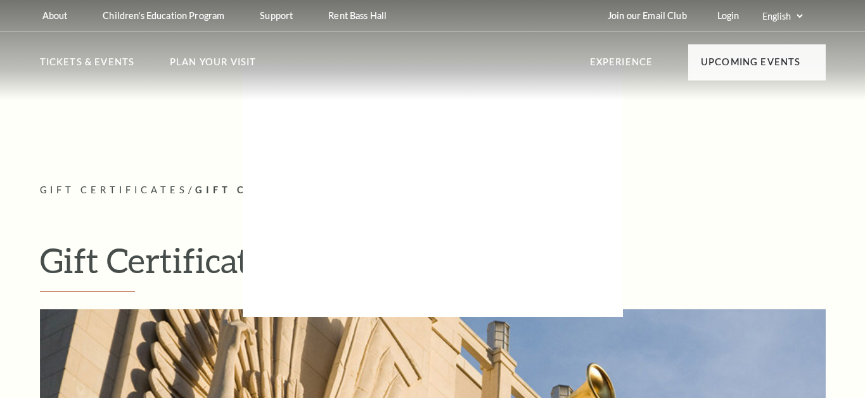 Image resolution: width=865 pixels, height=398 pixels. I want to click on p: Plan Your Visit, so click(213, 66).